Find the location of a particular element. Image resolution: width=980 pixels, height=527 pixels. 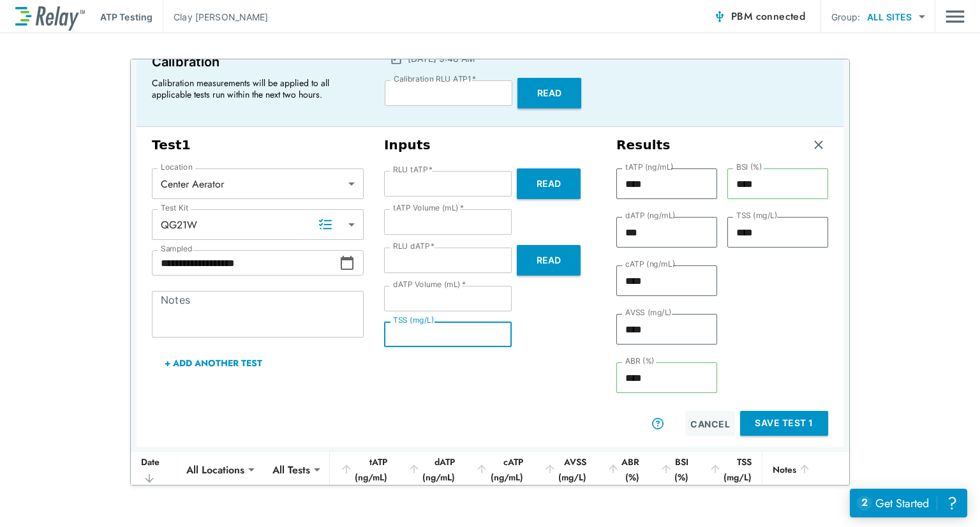

input: Choose date, selected date is Sep 9, 2025 is located at coordinates (246, 262).